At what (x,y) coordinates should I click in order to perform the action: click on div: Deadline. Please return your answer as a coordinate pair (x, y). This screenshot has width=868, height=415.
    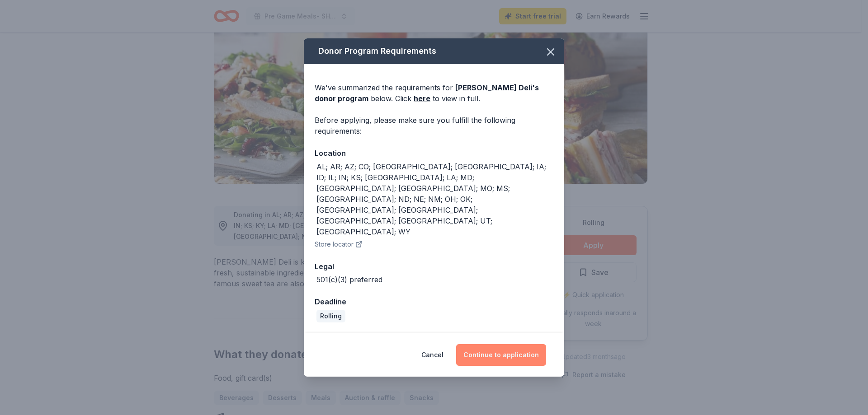
    Looking at the image, I should click on (434, 302).